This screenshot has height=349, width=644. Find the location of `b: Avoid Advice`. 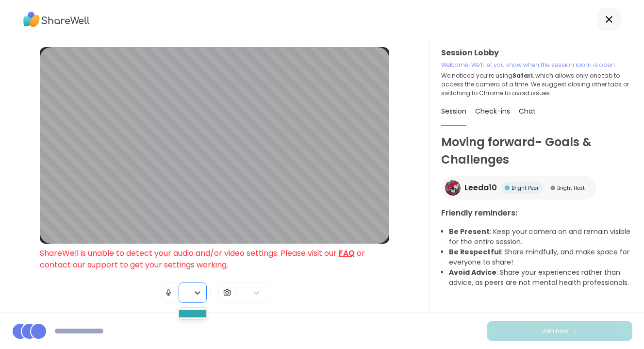

b: Avoid Advice is located at coordinates (473, 272).